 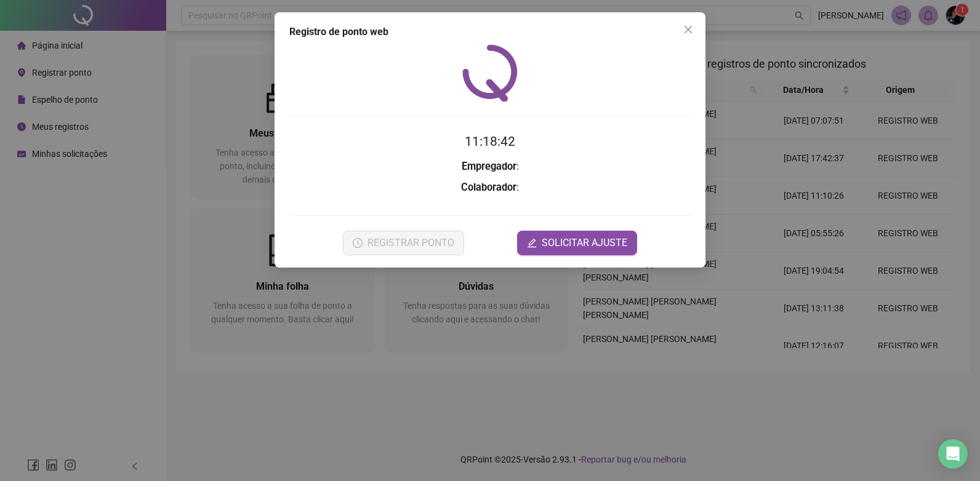 I want to click on button: Close, so click(x=688, y=29).